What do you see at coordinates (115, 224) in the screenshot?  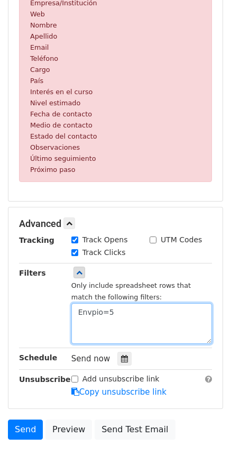 I see `h5: Advanced` at bounding box center [115, 224].